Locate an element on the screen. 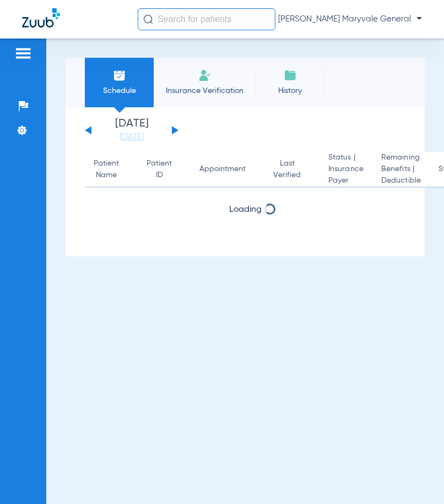 This screenshot has height=504, width=444. img: Zuub Logo is located at coordinates (41, 18).